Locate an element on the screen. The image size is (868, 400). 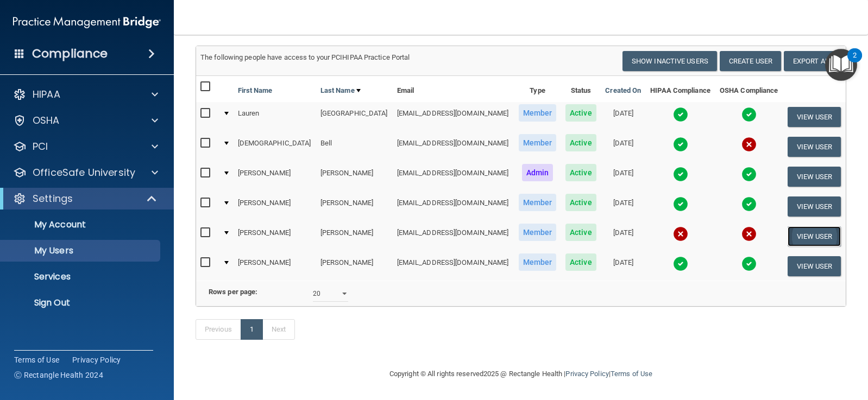
a: First Name is located at coordinates (255, 91).